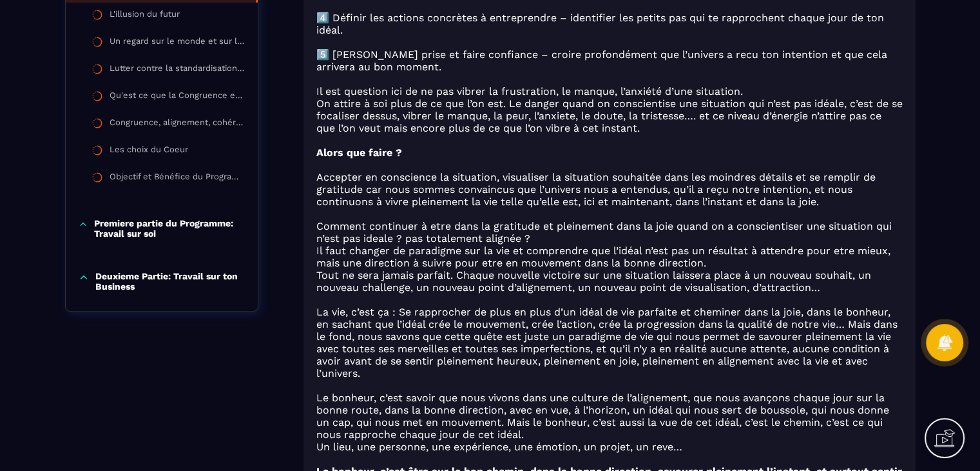  What do you see at coordinates (529, 91) in the screenshot?
I see `span: Il est question ici de ne pas vibrer la frustration, le manque, l’anxiété d’une situation.` at bounding box center [529, 91].